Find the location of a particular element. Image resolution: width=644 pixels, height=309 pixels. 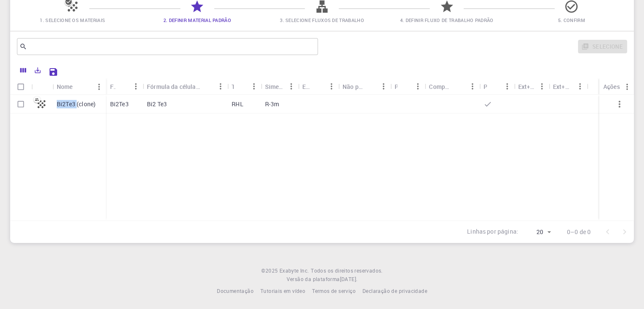

div: Padrão is located at coordinates (408, 86).